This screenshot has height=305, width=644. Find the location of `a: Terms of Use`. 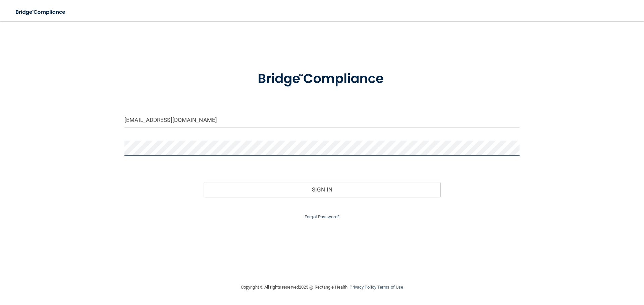

a: Terms of Use is located at coordinates (390, 287).